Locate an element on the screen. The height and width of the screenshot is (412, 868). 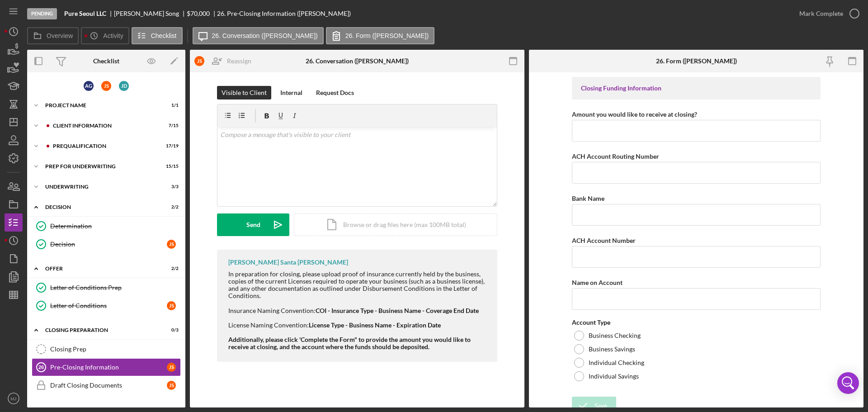
label: Overview is located at coordinates (60, 36).